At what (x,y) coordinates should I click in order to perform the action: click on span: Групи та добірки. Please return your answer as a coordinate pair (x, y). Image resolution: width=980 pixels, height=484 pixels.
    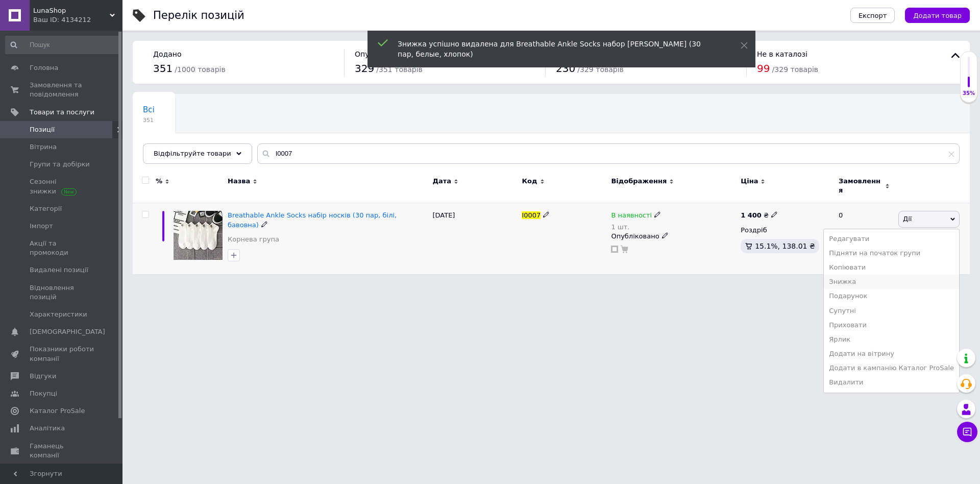
    Looking at the image, I should click on (59, 164).